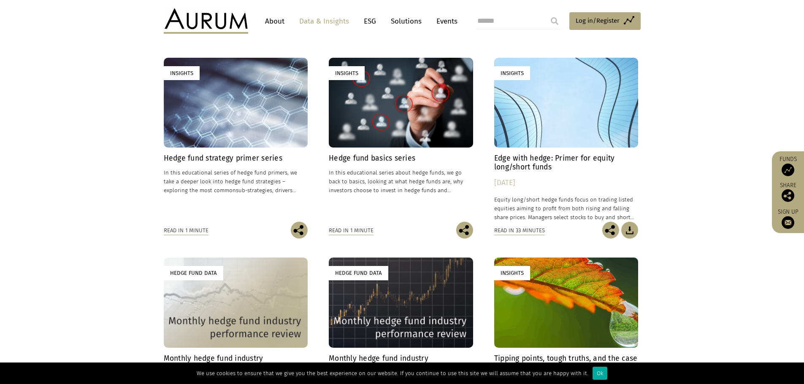 This screenshot has height=384, width=804. What do you see at coordinates (555, 21) in the screenshot?
I see `input: Submit` at bounding box center [555, 21].